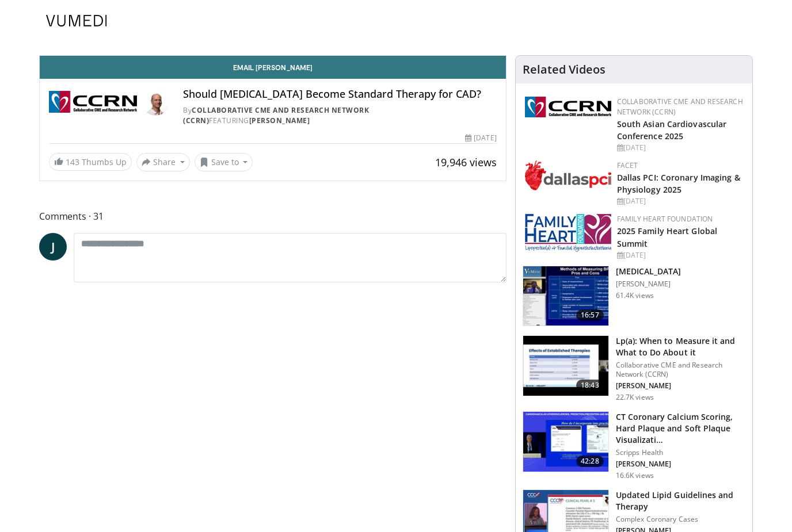  Describe the element at coordinates (224, 162) in the screenshot. I see `button: Save to` at that location.